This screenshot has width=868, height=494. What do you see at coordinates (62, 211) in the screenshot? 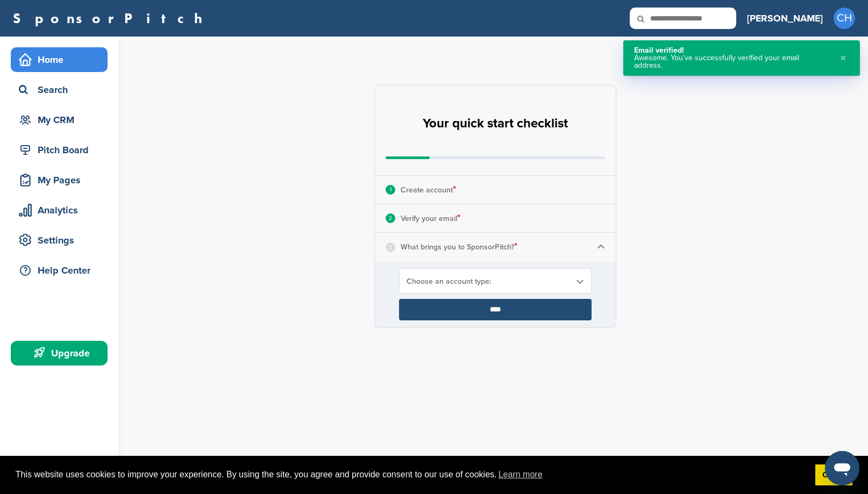
I see `div: Analytics` at bounding box center [62, 211].